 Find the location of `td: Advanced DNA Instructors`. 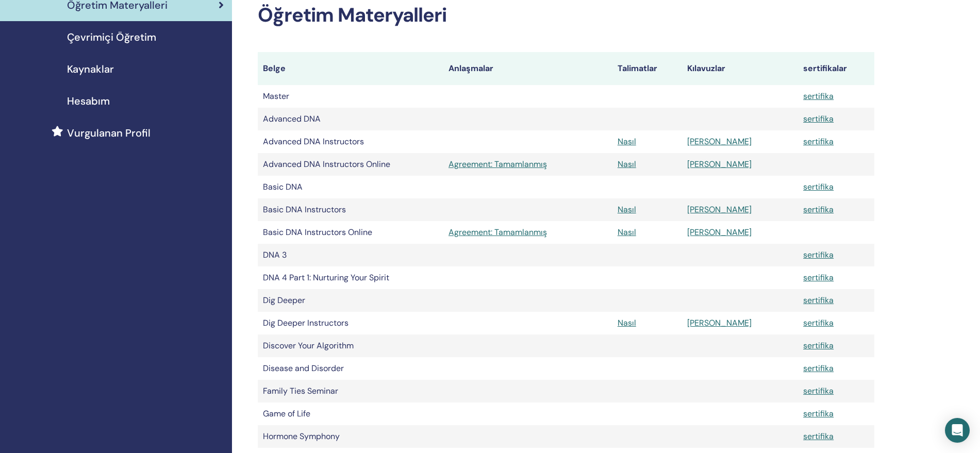

td: Advanced DNA Instructors is located at coordinates (351, 142).